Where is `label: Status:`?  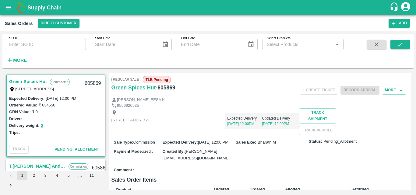
label: Status: is located at coordinates (316, 142).